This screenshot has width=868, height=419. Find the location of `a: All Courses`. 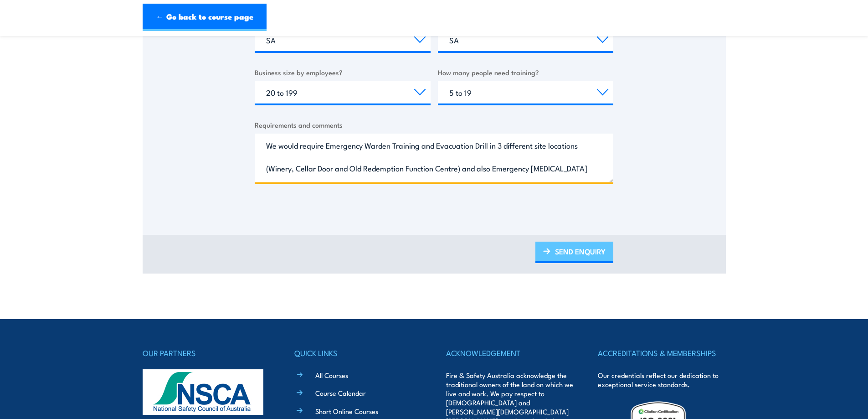

a: All Courses is located at coordinates (332, 375).